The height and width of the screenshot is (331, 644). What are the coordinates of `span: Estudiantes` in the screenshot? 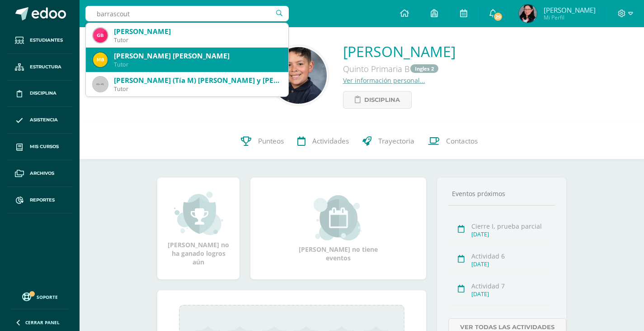 It's located at (46, 40).